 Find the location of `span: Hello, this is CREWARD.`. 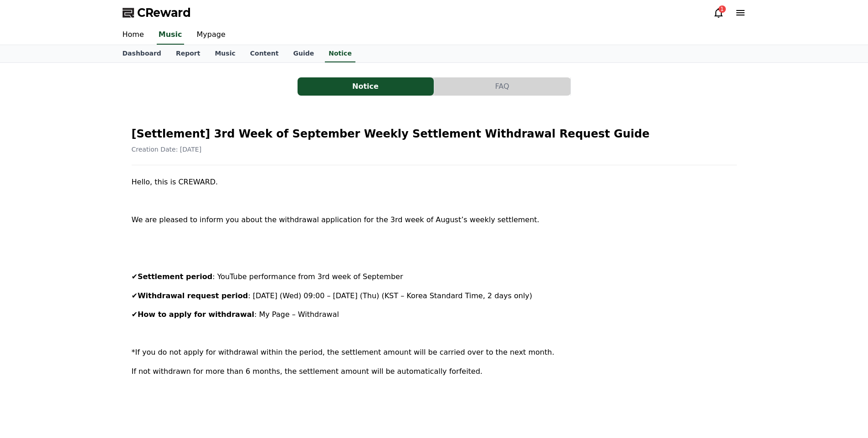

span: Hello, this is CREWARD. is located at coordinates (175, 181).